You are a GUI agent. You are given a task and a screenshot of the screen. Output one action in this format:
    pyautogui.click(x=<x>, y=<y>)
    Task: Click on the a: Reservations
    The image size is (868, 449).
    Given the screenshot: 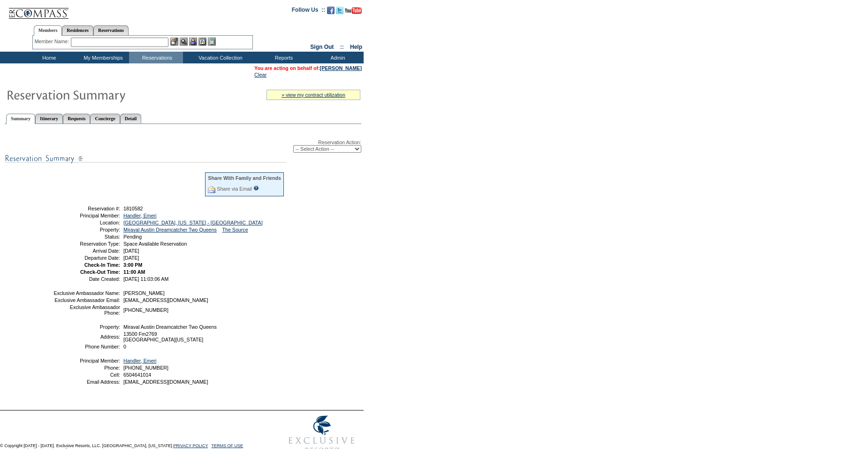 What is the action you would take?
    pyautogui.click(x=110, y=30)
    